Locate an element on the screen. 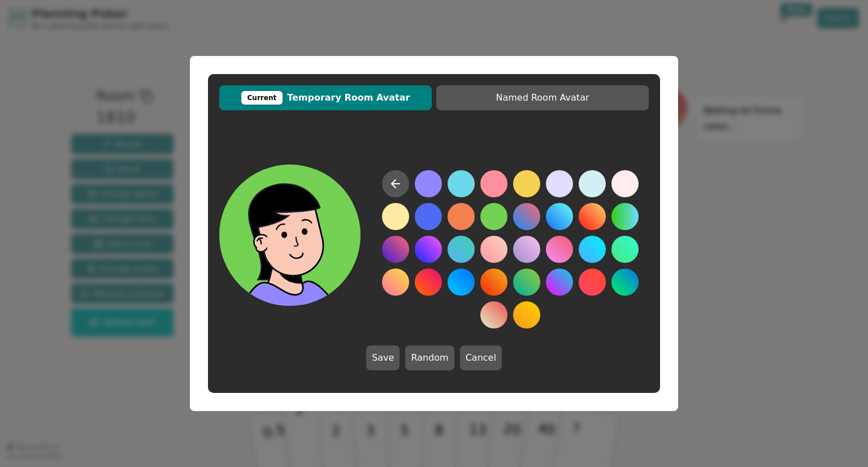 This screenshot has height=467, width=868. button: Named Room Avatar is located at coordinates (542, 97).